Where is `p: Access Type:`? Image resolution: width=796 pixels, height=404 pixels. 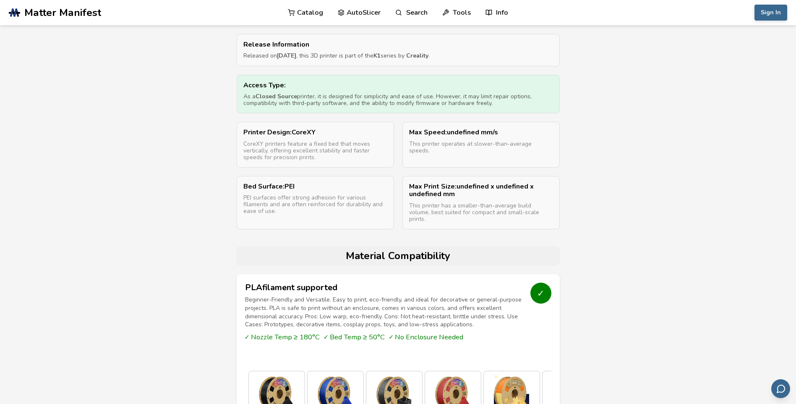
p: Access Type: is located at coordinates (398, 85).